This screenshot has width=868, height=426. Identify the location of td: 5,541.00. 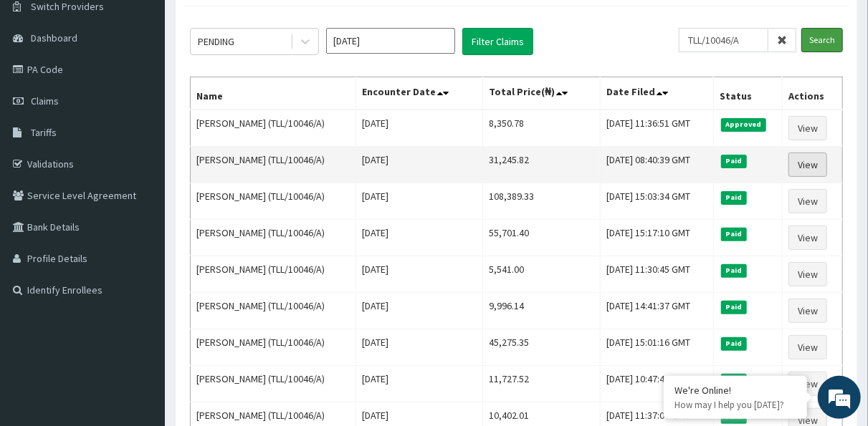
(541, 274).